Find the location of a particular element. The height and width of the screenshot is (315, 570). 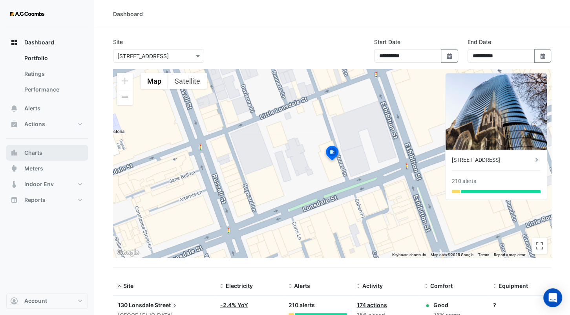

button: Reports is located at coordinates (47, 200).